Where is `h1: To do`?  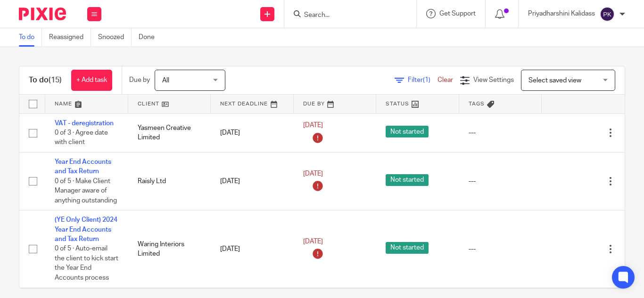
h1: To do is located at coordinates (45, 80).